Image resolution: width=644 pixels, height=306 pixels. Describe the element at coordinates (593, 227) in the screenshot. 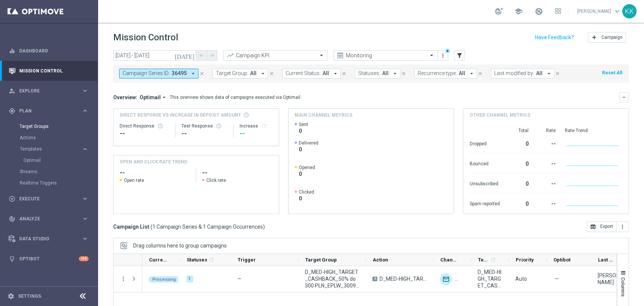

I see `i: open_in_browser` at that location.